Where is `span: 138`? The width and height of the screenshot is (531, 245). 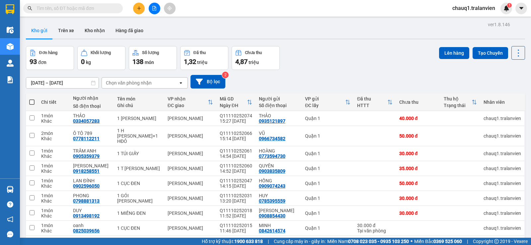 span: 138 is located at coordinates (138, 62).